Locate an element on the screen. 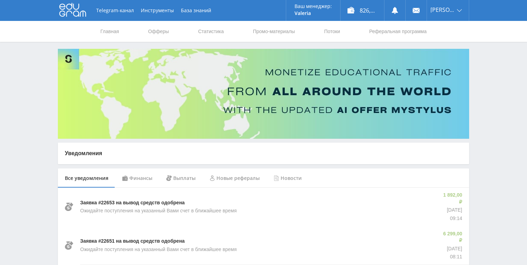  p: Заявка #22653 на вывод средств одобрена is located at coordinates (132, 203).